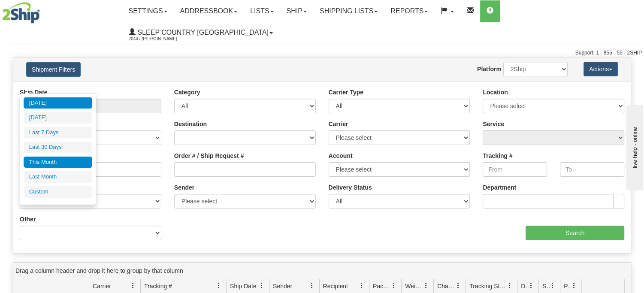  Describe the element at coordinates (322, 271) in the screenshot. I see `div: grid grouping header` at that location.